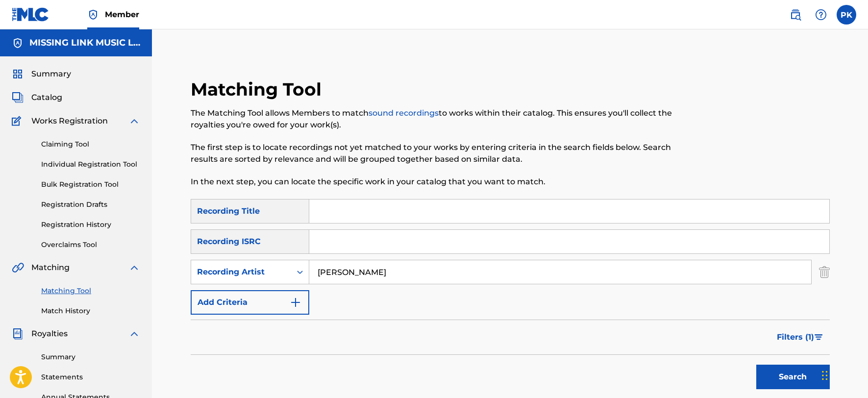 Image resolution: width=868 pixels, height=398 pixels. What do you see at coordinates (821, 14) in the screenshot?
I see `div: Help` at bounding box center [821, 14].